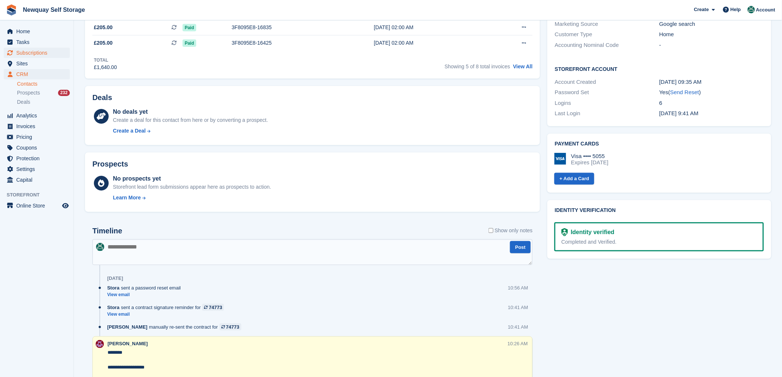 This screenshot has height=377, width=782. Describe the element at coordinates (517, 344) in the screenshot. I see `div: 10:26 AM` at that location.